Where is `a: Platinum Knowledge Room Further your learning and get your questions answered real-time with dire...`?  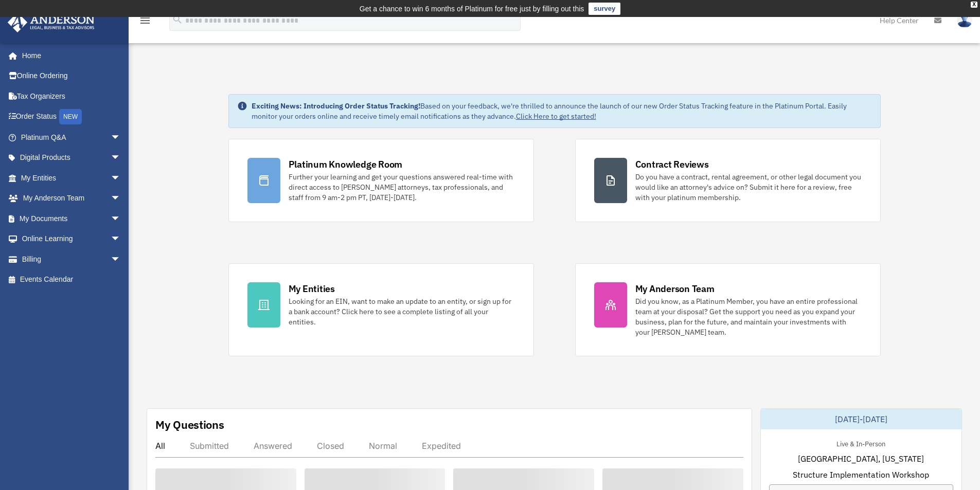
a: Platinum Knowledge Room Further your learning and get your questions answered real-time with dire... is located at coordinates (381, 180).